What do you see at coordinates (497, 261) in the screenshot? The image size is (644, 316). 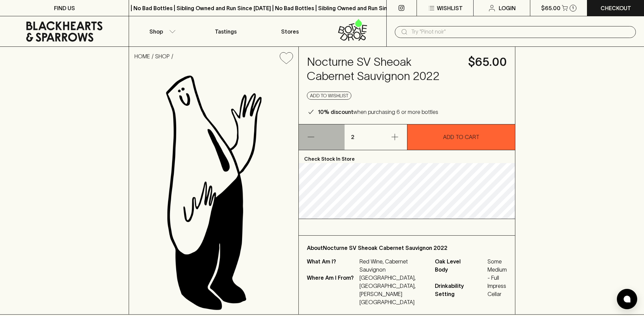 I see `span: Some` at bounding box center [497, 261].